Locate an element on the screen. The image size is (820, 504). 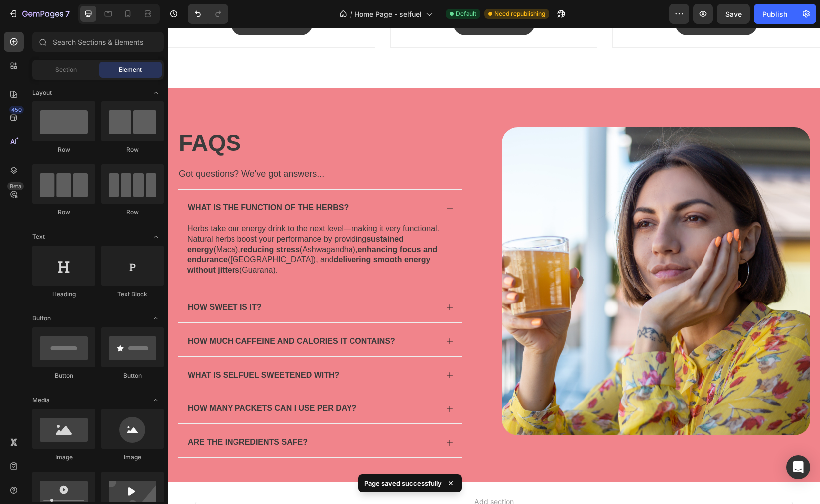
span: Got questions? We've got answers... is located at coordinates (84, 146).